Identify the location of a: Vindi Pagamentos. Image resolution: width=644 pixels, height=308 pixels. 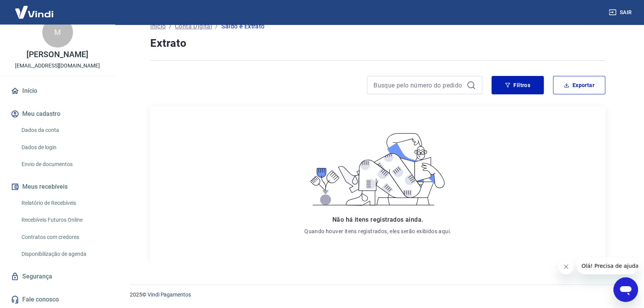
(169, 295).